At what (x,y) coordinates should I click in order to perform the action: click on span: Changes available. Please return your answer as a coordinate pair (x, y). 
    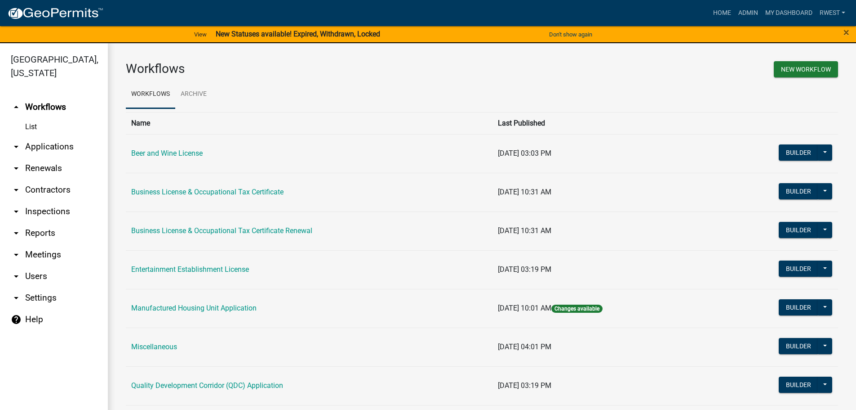
    Looking at the image, I should click on (577, 308).